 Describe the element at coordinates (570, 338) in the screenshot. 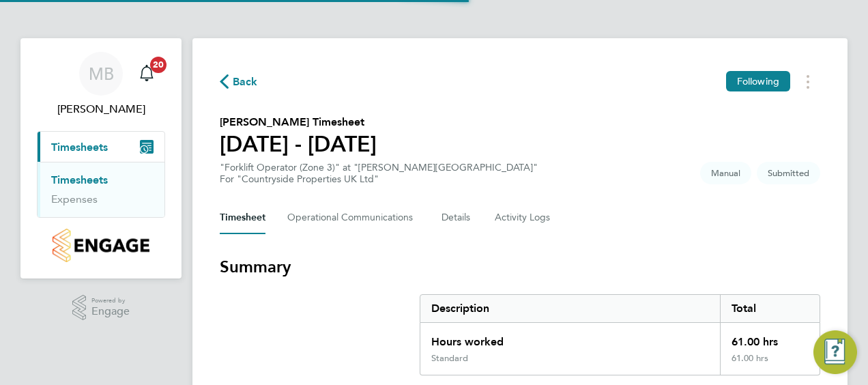

I see `div: Hours worked` at that location.